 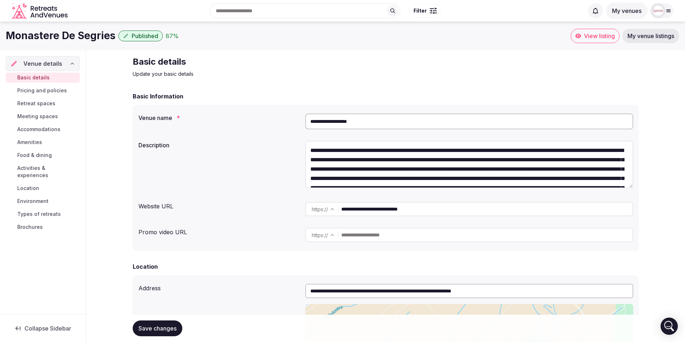 I want to click on a: My venue listings, so click(x=650, y=36).